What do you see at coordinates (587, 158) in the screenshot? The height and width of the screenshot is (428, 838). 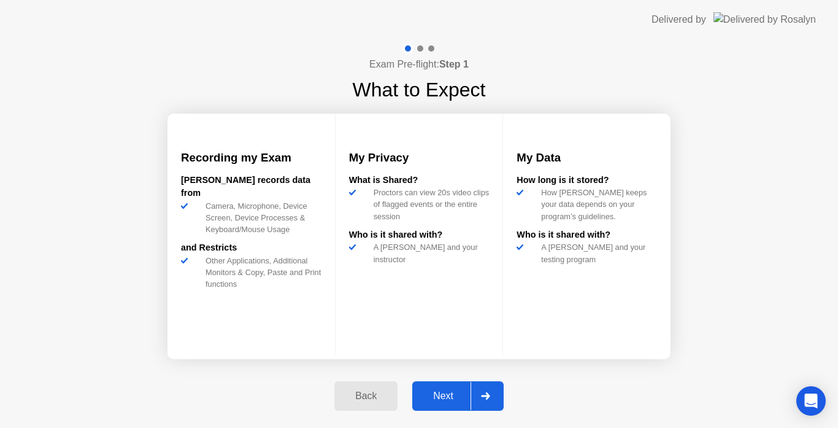 I see `h3: My Data` at bounding box center [587, 158].